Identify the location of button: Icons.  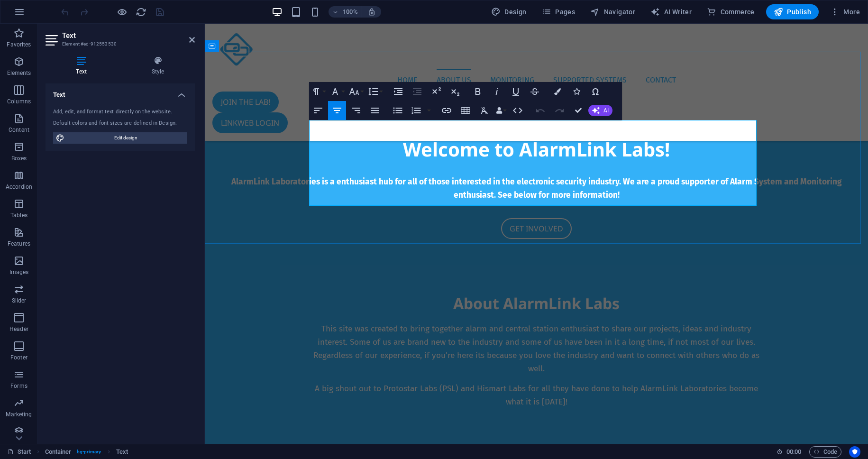
(577, 91).